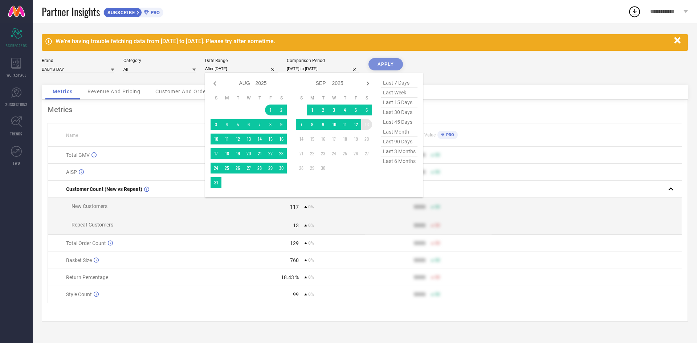 This screenshot has width=697, height=343. I want to click on td: Sun Aug 31 2025, so click(216, 183).